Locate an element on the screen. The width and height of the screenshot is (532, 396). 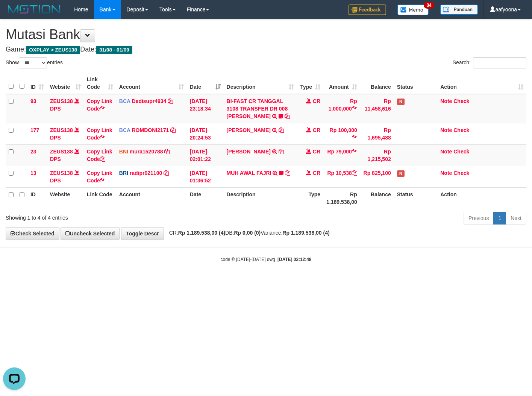
a: Copy ROMDONI2171 to clipboard is located at coordinates (173, 130).